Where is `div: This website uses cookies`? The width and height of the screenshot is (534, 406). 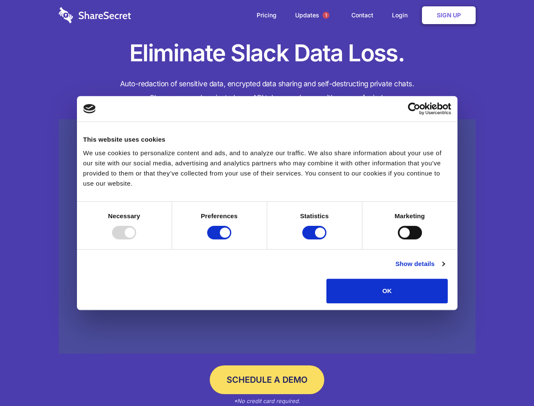
div: This website uses cookies is located at coordinates (267, 140).